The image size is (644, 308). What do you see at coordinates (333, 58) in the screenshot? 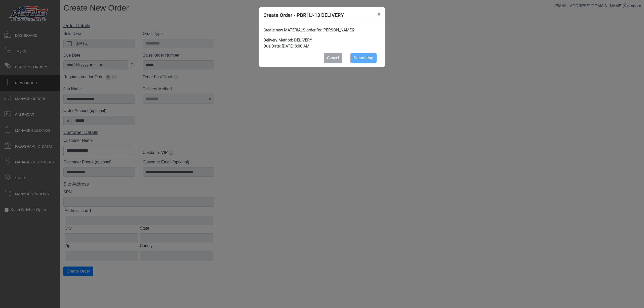
I see `button: Cancel` at bounding box center [333, 58].